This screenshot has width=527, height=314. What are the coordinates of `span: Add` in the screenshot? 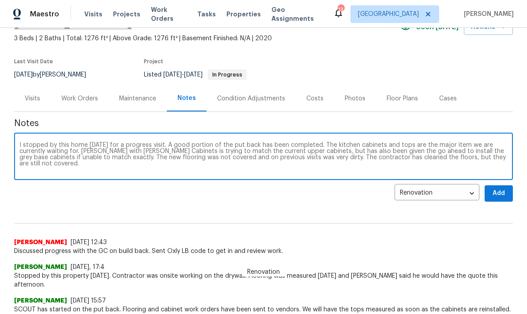 It's located at (499, 193).